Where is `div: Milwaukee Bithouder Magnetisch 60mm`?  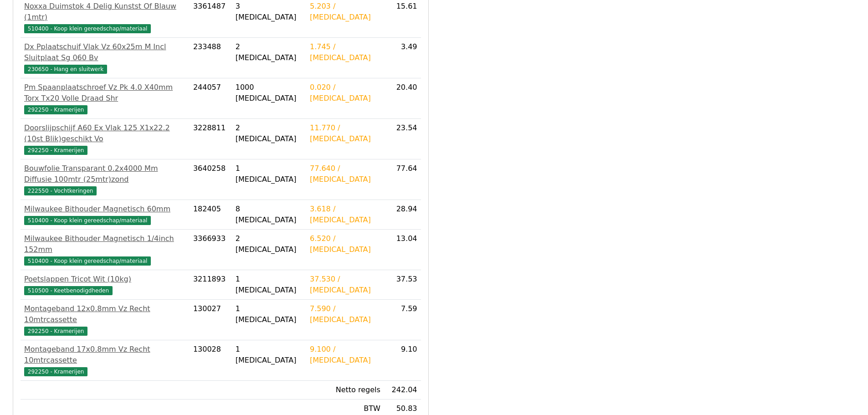
div: Milwaukee Bithouder Magnetisch 60mm is located at coordinates (105, 209).